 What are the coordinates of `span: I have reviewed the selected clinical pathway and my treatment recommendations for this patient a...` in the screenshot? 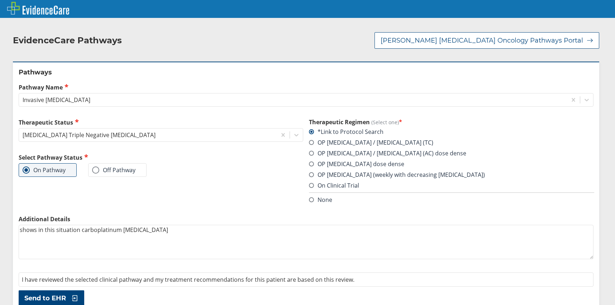 It's located at (188, 280).